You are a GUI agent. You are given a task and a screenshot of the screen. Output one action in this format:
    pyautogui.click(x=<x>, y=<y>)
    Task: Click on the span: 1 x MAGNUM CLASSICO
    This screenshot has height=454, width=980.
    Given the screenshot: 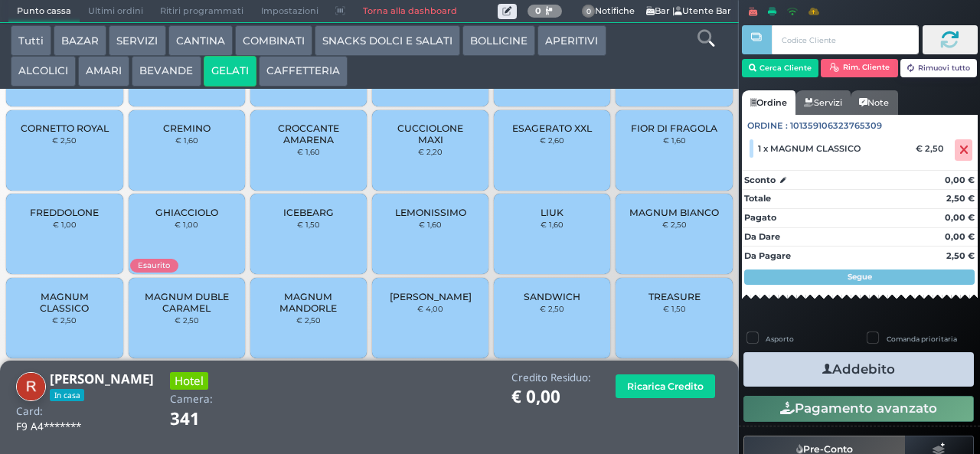 What is the action you would take?
    pyautogui.click(x=809, y=148)
    